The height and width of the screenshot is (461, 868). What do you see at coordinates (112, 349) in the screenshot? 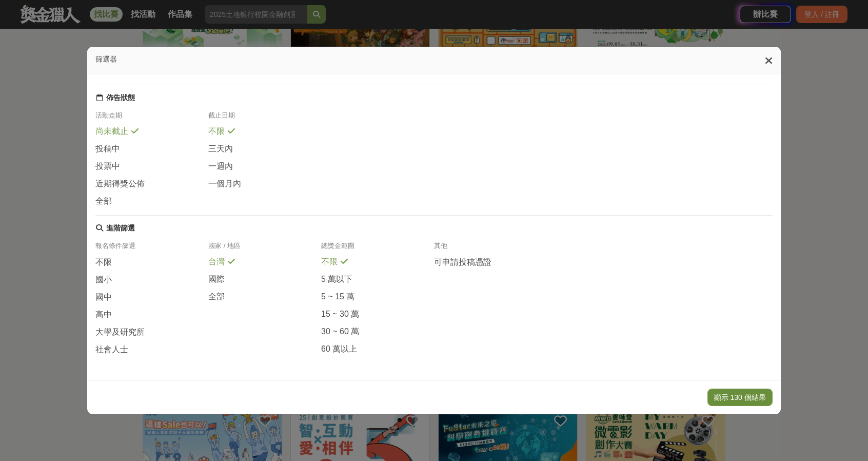
I see `span: 社會人士` at bounding box center [112, 349].